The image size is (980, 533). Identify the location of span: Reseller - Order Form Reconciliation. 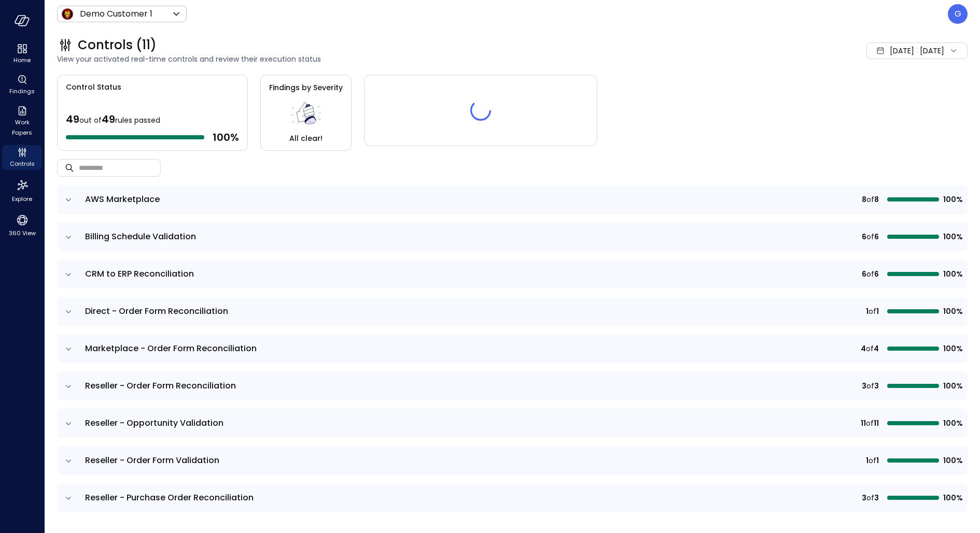
(160, 385).